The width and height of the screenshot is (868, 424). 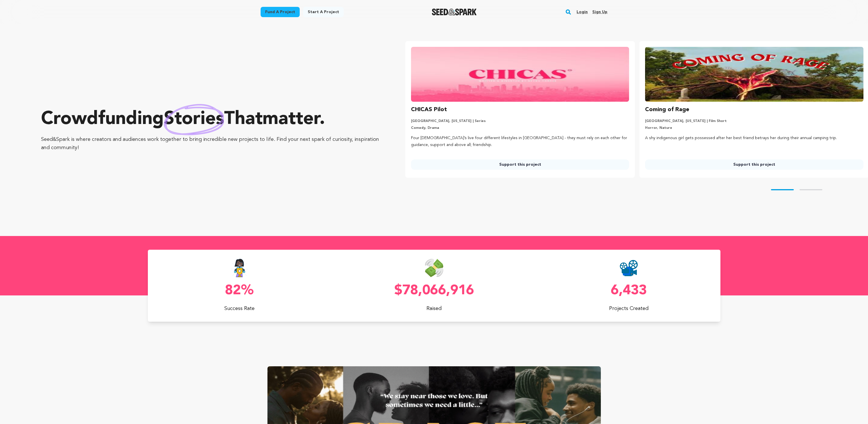 What do you see at coordinates (628, 309) in the screenshot?
I see `p: Projects Created` at bounding box center [628, 309].